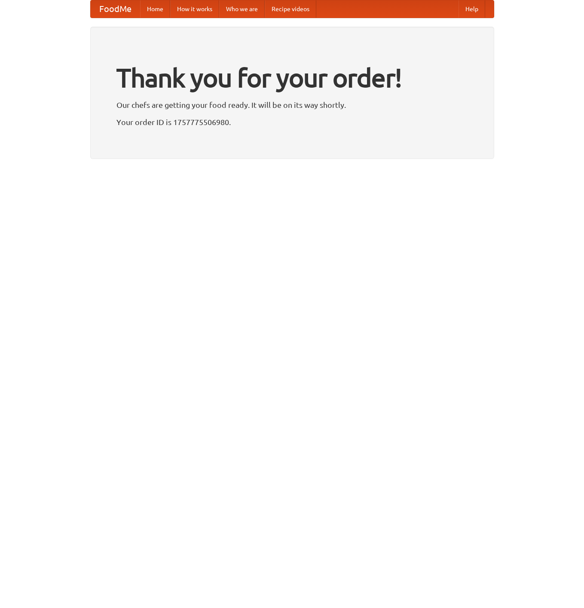  I want to click on a: Help, so click(472, 9).